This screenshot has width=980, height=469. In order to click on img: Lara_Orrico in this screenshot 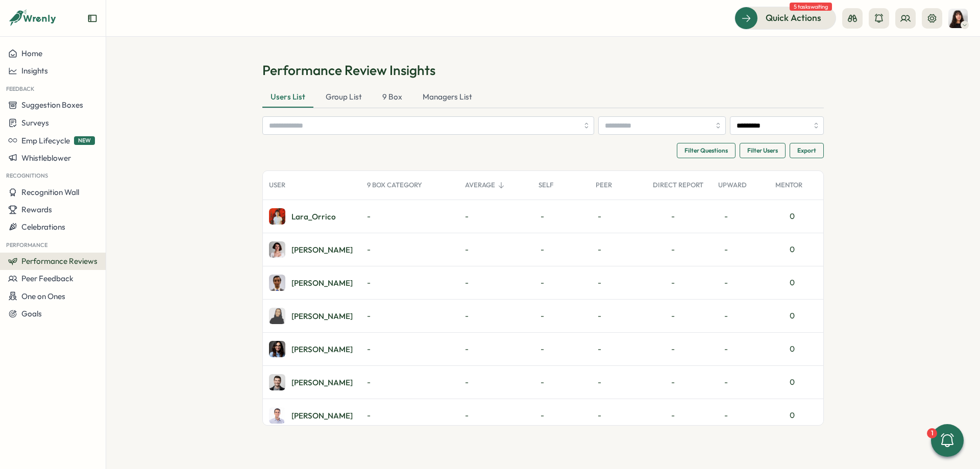, I will do `click(277, 217)`.